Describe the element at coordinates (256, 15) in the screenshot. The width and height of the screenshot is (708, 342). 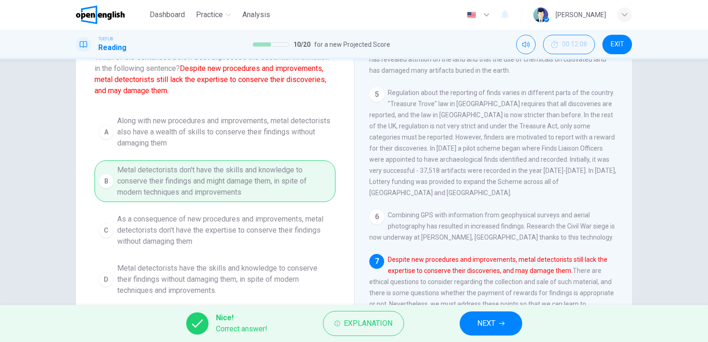
I see `a: Analysis` at that location.